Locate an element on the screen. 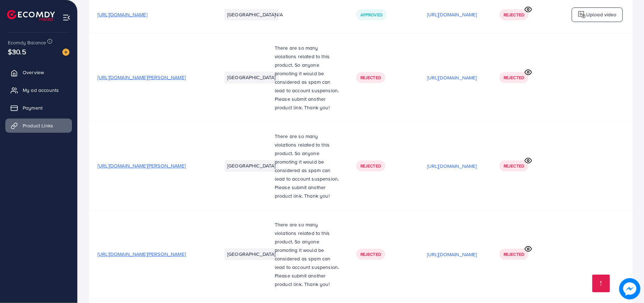 The width and height of the screenshot is (644, 303). span: Product Links is located at coordinates (38, 126).